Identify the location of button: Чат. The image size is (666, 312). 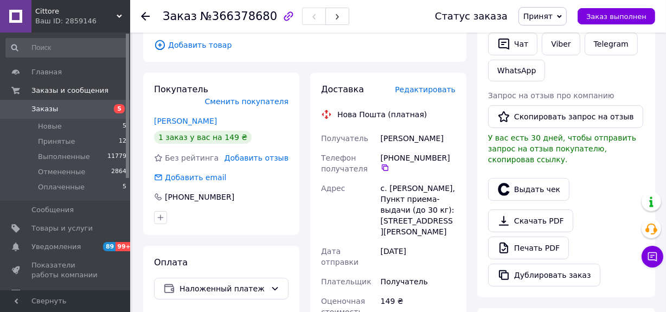
(513, 44).